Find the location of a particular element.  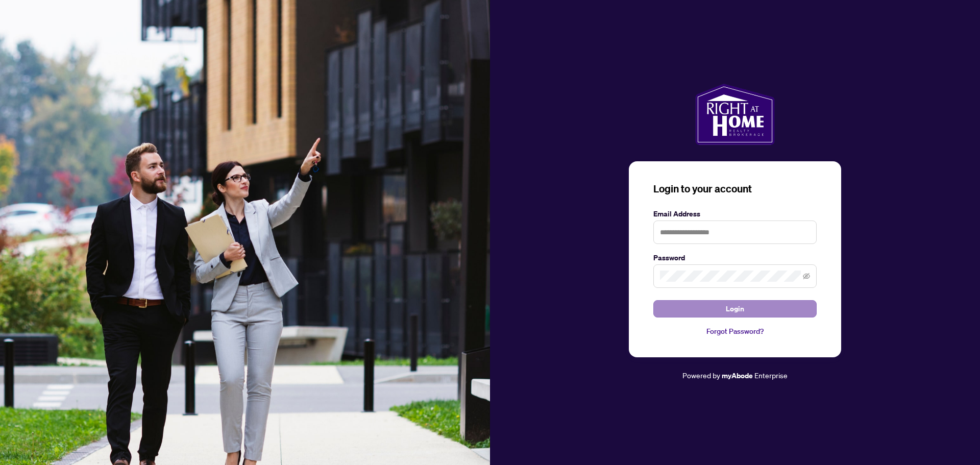

span: Powered by is located at coordinates (701, 375).